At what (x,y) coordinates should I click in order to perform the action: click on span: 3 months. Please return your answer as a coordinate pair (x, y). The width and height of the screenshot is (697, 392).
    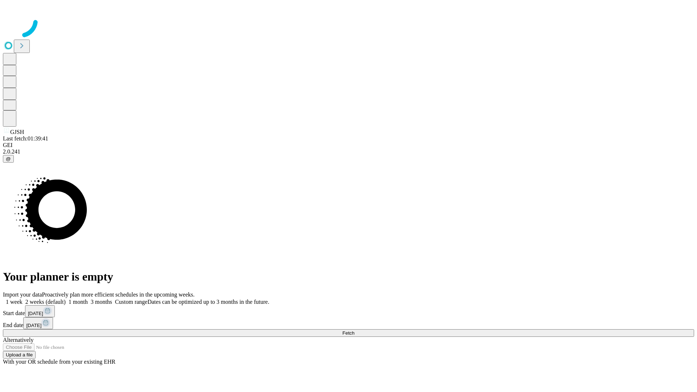
    Looking at the image, I should click on (101, 302).